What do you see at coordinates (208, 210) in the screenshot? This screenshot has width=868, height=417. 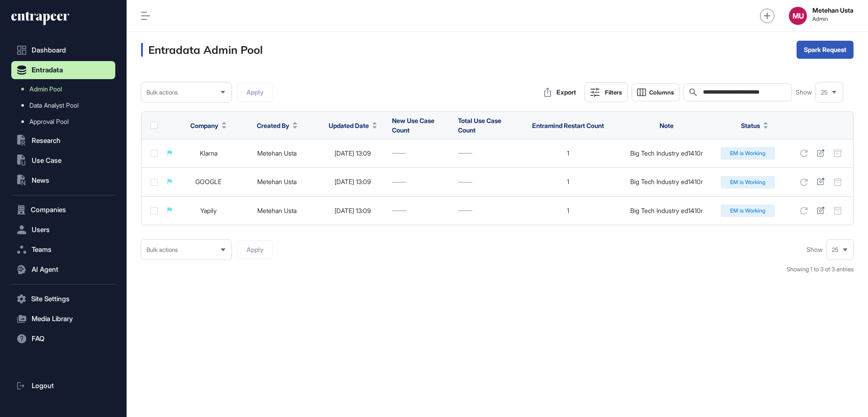 I see `a: Yapily` at bounding box center [208, 210].